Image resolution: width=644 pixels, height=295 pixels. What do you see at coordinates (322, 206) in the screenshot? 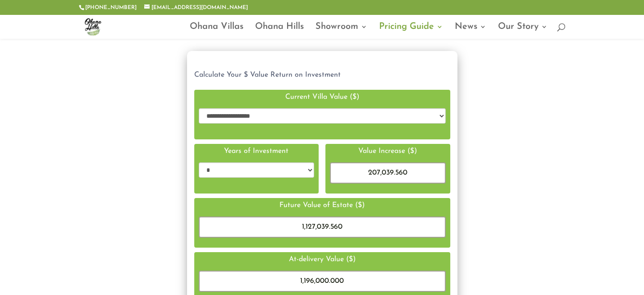
I see `span: Future Value of Estate ($)` at bounding box center [322, 206].